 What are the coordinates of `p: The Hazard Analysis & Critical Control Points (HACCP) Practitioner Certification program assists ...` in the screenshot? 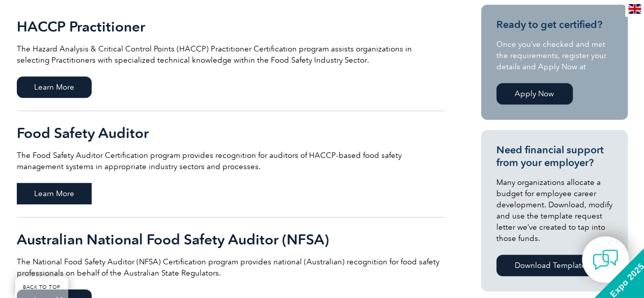 It's located at (231, 54).